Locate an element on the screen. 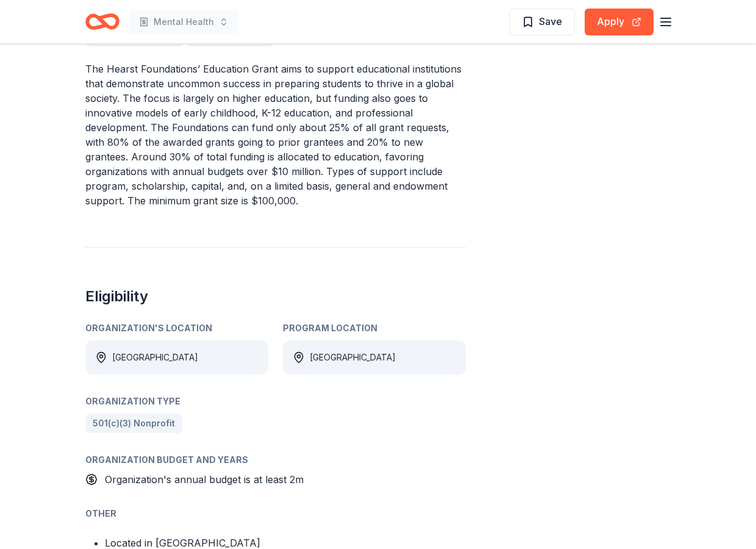 Image resolution: width=756 pixels, height=549 pixels. div: Organization Type is located at coordinates (276, 402).